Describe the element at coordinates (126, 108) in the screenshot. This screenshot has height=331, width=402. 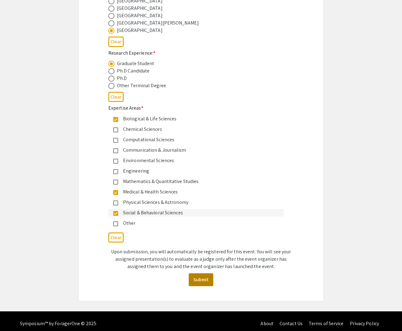
I see `mat-label: Expertise Areas` at that location.